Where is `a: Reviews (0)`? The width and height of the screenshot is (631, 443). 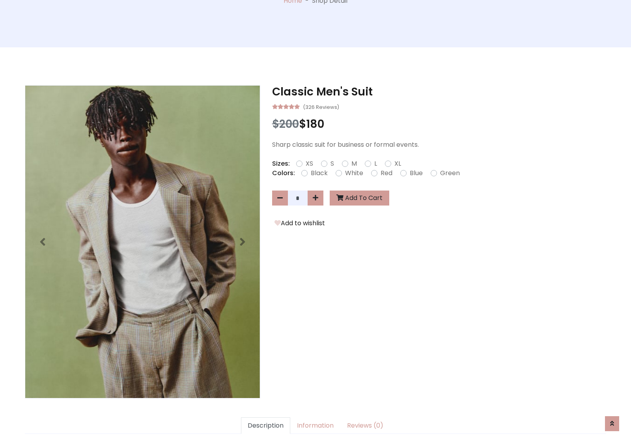 a: Reviews (0) is located at coordinates (365, 425).